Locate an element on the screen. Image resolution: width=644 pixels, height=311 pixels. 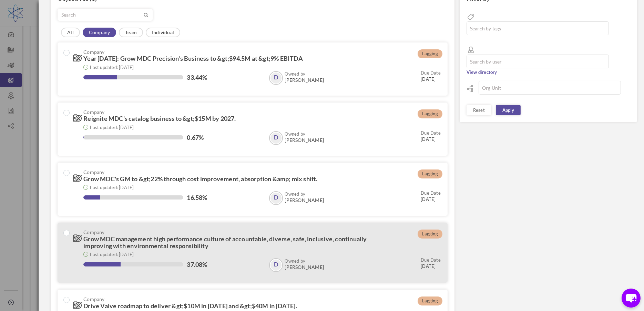
input: Search is located at coordinates (100, 15).